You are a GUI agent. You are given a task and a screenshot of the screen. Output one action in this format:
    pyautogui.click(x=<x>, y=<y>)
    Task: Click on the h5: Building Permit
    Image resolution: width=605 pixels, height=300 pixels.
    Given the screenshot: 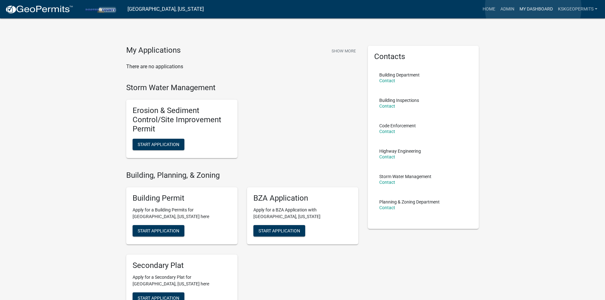 What is the action you would take?
    pyautogui.click(x=182, y=198)
    